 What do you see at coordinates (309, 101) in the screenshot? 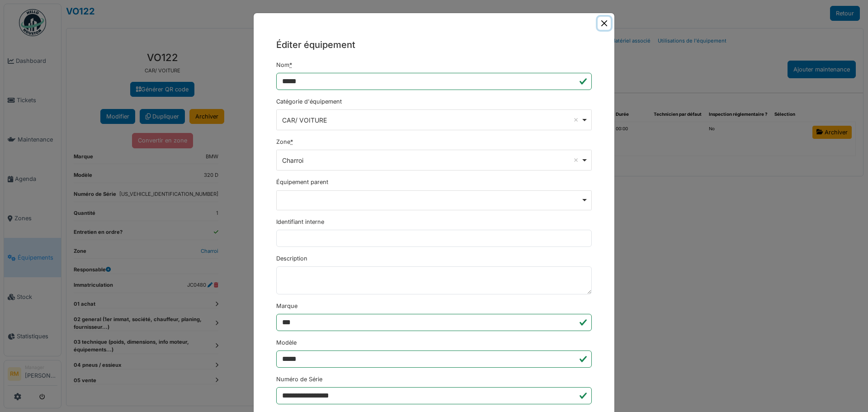
I see `label: Catégorie d'équipement` at bounding box center [309, 101].